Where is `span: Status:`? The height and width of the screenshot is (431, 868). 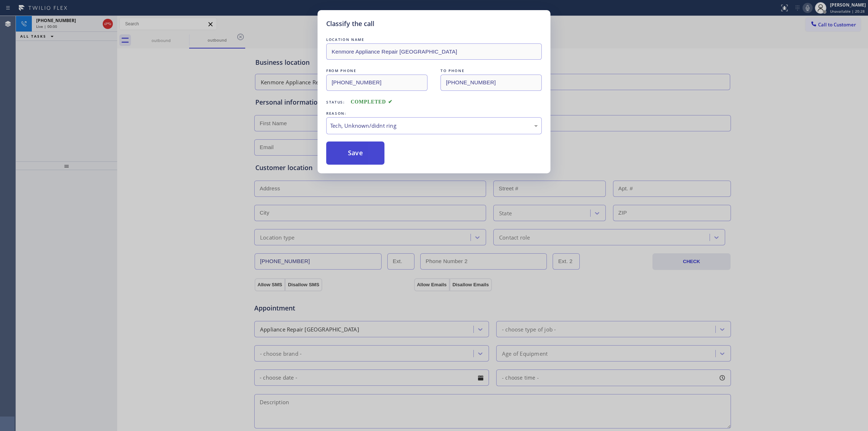 span: Status: is located at coordinates (335, 102).